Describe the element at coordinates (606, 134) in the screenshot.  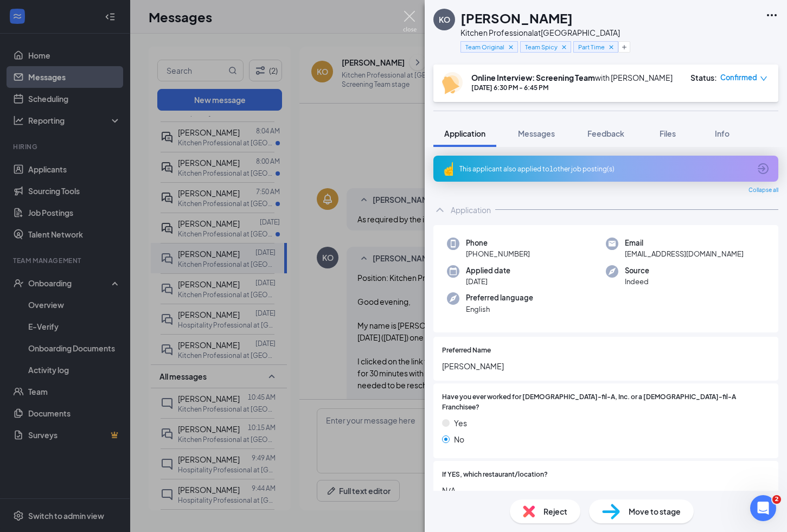
I see `span: Feedback` at that location.